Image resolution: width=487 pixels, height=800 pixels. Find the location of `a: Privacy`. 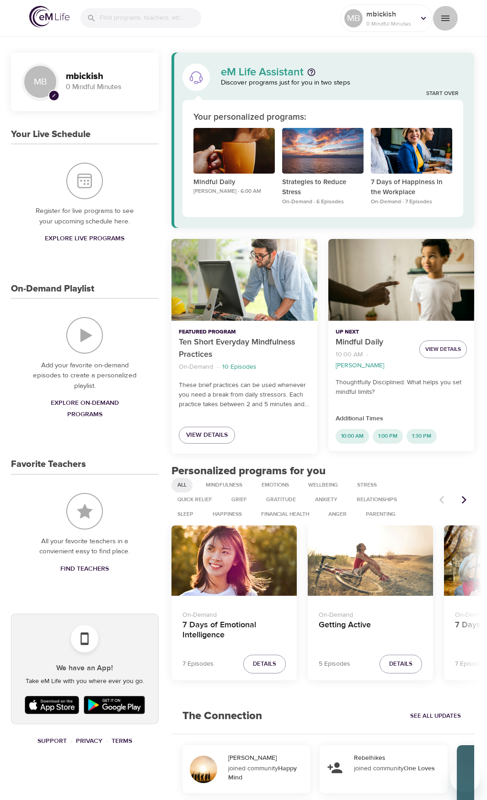

a: Privacy is located at coordinates (89, 741).